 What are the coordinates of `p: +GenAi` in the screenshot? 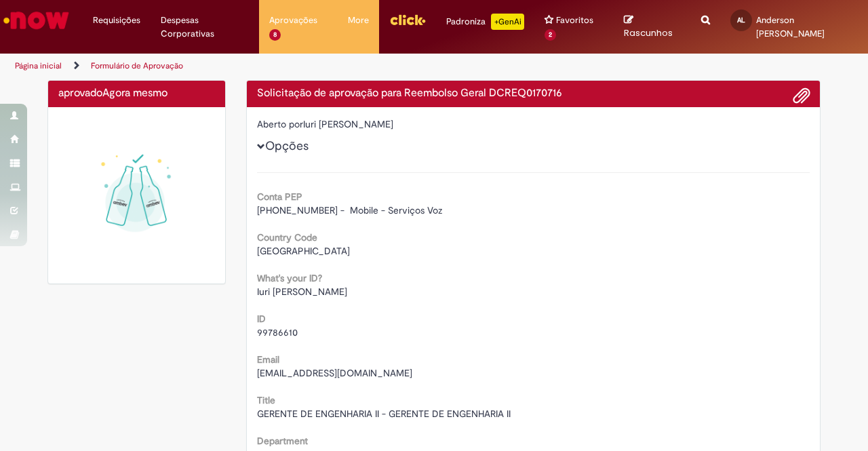 It's located at (507, 22).